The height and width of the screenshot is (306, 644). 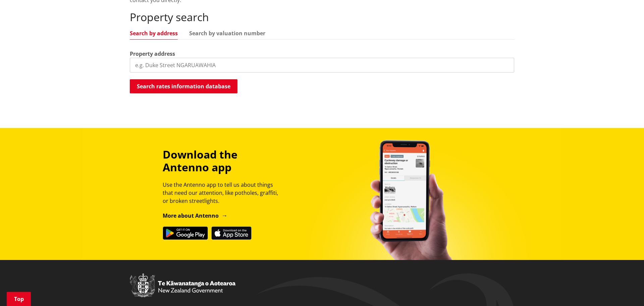 What do you see at coordinates (185, 233) in the screenshot?
I see `img: Get it on Google Play` at bounding box center [185, 233].